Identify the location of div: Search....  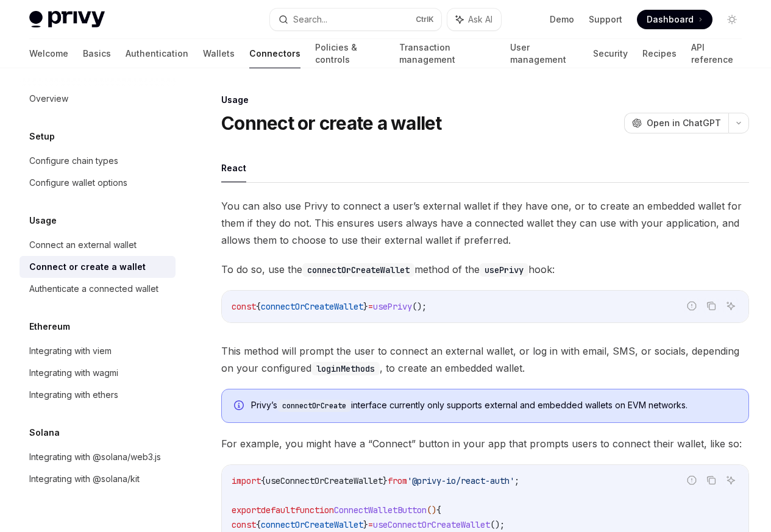
(310, 19).